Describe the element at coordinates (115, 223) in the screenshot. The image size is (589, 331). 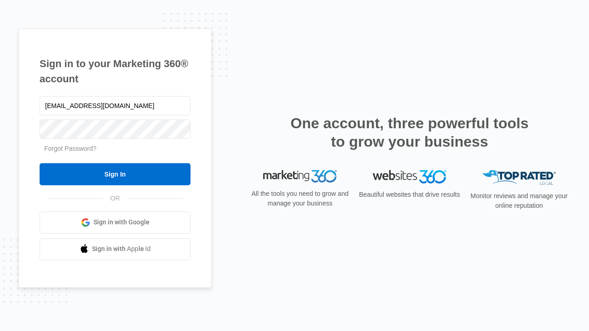
I see `a: Sign in with Google` at that location.